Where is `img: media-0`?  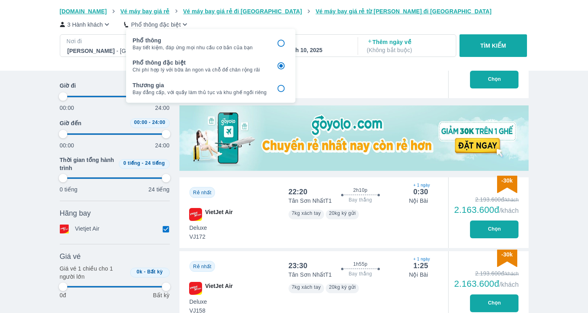
img: media-0 is located at coordinates (354, 138).